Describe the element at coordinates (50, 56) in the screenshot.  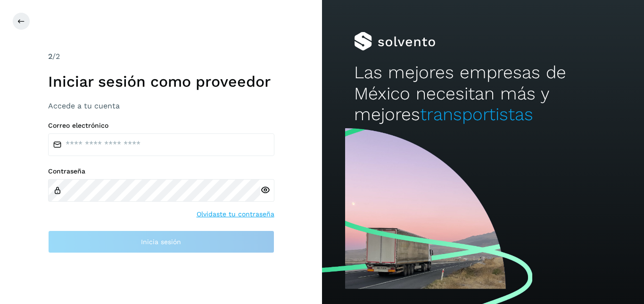
I see `span: 2` at that location.